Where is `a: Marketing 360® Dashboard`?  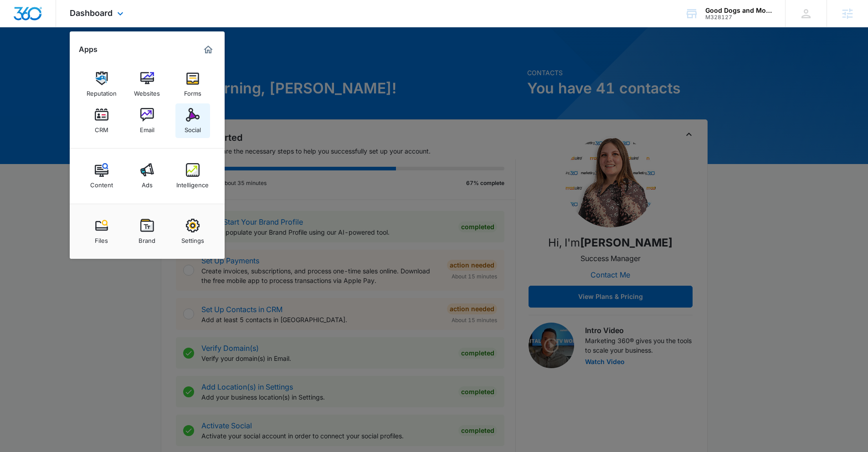 a: Marketing 360® Dashboard is located at coordinates (208, 50).